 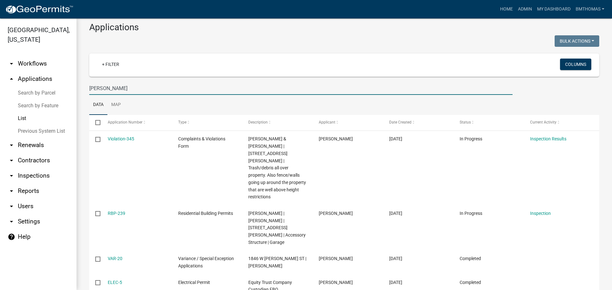 What do you see at coordinates (182, 122) in the screenshot?
I see `span: Type` at bounding box center [182, 122].